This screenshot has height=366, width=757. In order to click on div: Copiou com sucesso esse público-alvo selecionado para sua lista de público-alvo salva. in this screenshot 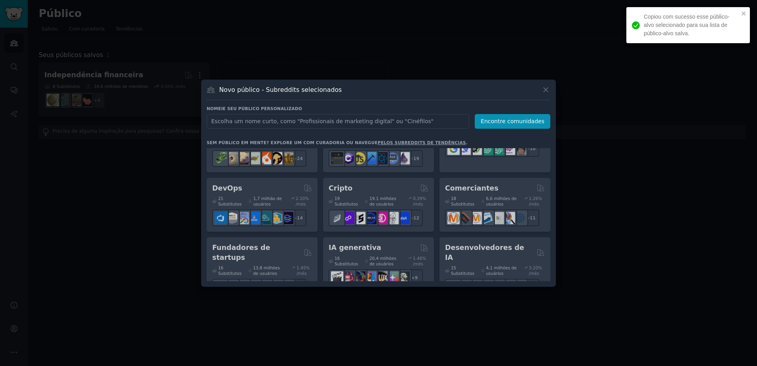, I will do `click(691, 25)`.